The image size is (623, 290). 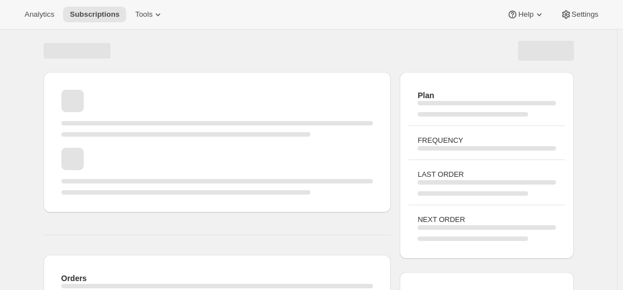 I want to click on button: Analytics, so click(x=39, y=15).